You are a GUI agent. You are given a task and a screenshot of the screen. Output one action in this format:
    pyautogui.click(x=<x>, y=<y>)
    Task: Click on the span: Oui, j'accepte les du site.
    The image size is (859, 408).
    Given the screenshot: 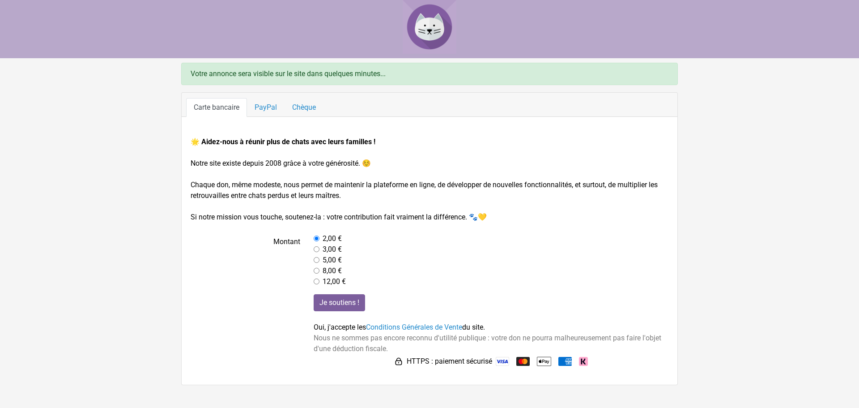 What is the action you would take?
    pyautogui.click(x=399, y=327)
    